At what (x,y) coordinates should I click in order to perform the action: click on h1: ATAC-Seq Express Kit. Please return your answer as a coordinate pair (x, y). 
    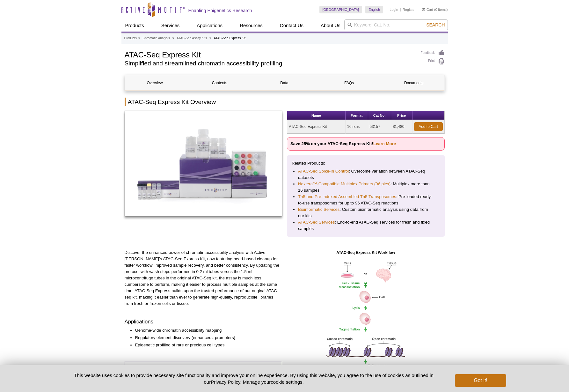
    Looking at the image, I should click on (269, 54).